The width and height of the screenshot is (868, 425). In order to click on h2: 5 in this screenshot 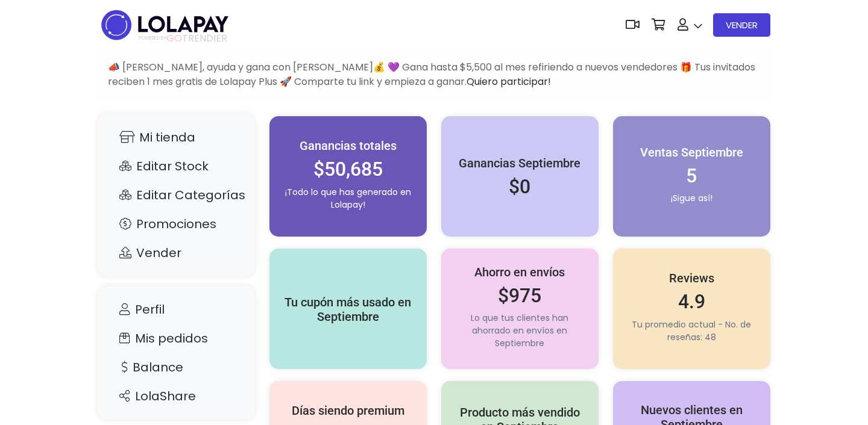, I will do `click(692, 176)`.